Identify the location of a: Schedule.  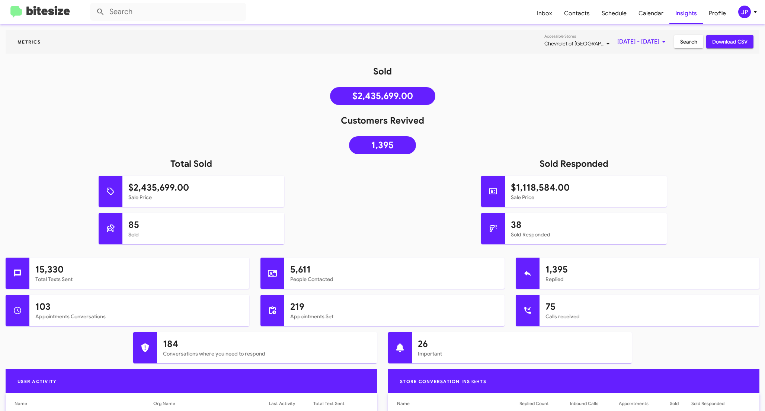
(614, 13).